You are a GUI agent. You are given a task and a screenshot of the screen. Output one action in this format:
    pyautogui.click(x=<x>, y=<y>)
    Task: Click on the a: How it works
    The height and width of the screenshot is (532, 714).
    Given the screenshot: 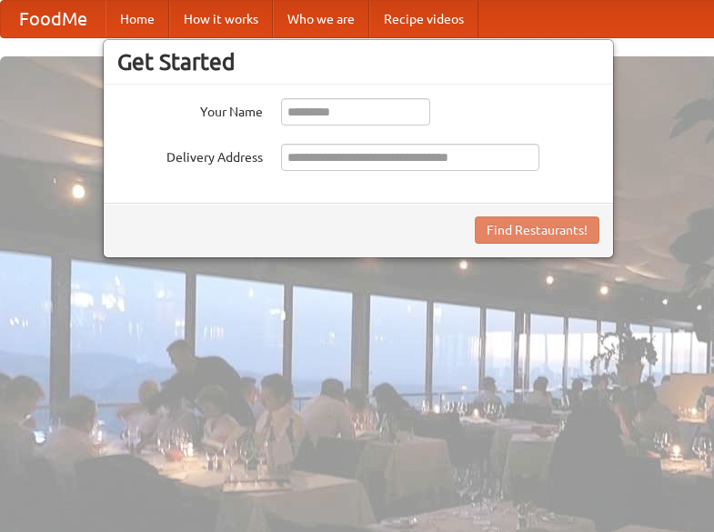 What is the action you would take?
    pyautogui.click(x=221, y=19)
    